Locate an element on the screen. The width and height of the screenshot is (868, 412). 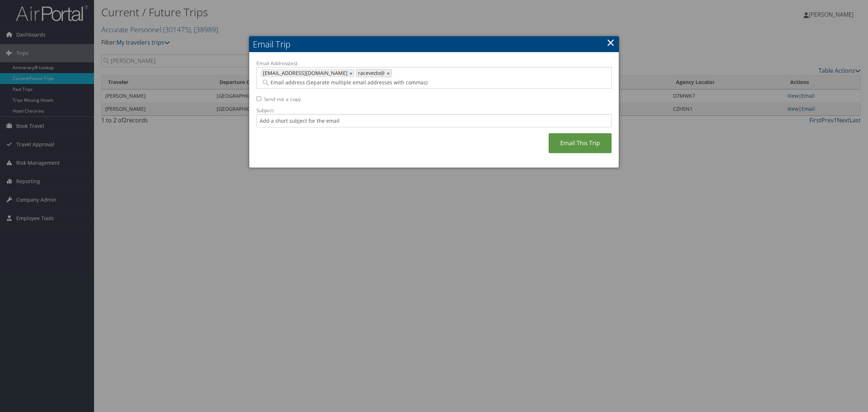
input: Email address (Separate multiple email addresses with commas) is located at coordinates (377, 82).